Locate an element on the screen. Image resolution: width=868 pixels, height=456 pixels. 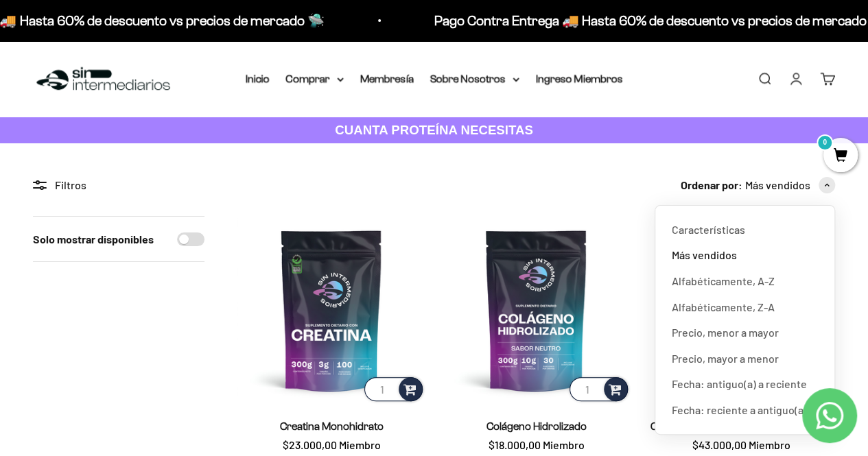
span: Alfabéticamente, Z-A is located at coordinates (723, 308).